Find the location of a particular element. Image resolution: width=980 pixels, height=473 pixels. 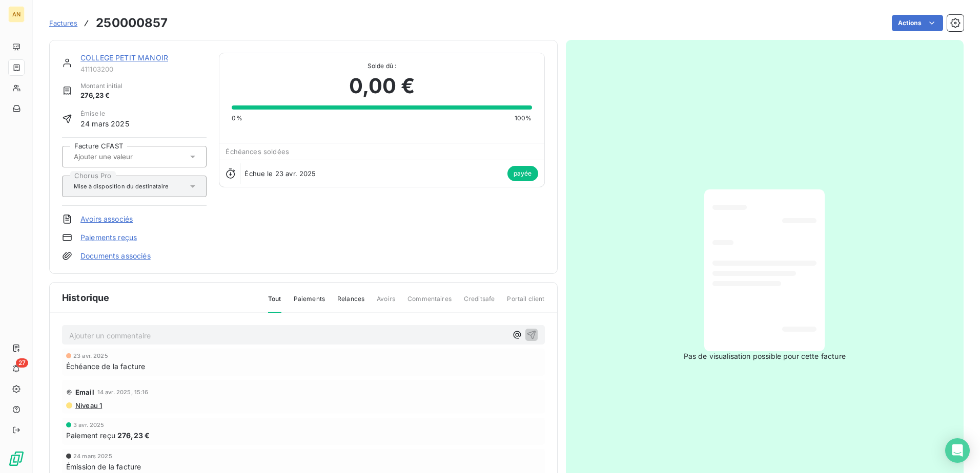

div: AN is located at coordinates (16, 15).